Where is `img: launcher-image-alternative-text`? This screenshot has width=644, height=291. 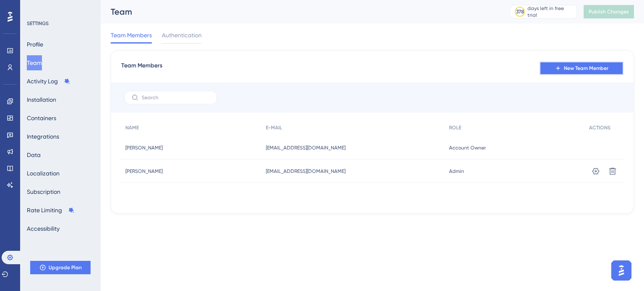 img: launcher-image-alternative-text is located at coordinates (12, 12).